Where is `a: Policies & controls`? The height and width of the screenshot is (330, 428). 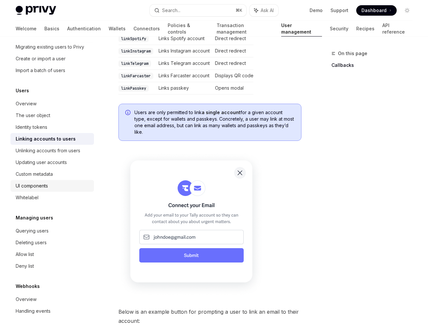
a: Policies & controls is located at coordinates (188, 29).